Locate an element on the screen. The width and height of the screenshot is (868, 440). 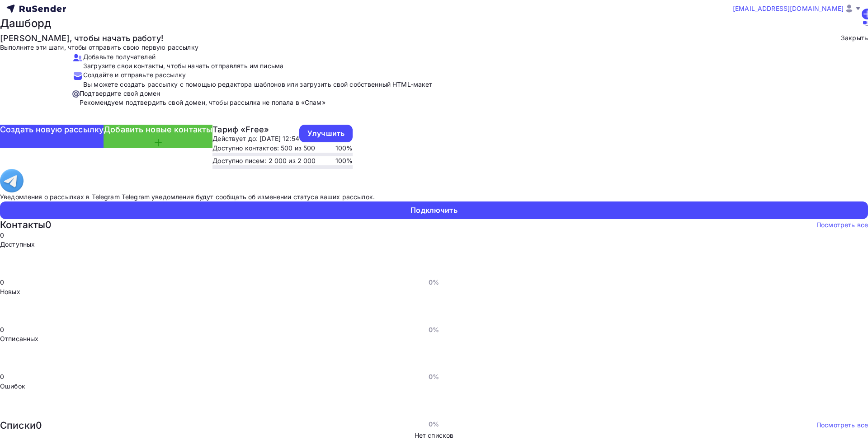
div: Создайте и отправьте рассылку is located at coordinates (258, 75).